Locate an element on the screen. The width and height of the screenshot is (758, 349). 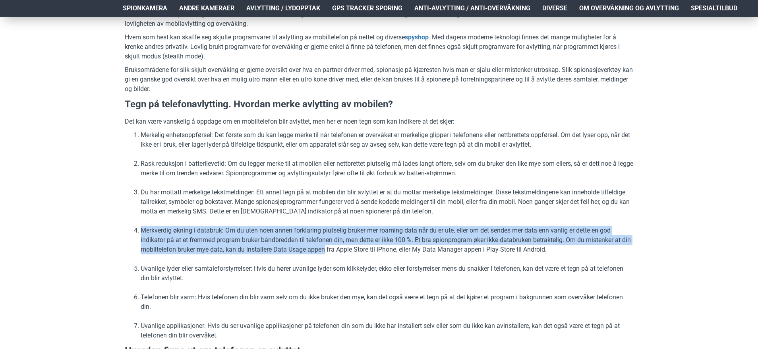
p: Det kan være vanskelig å oppdage om en mobiltelefon blir avlyttet, men her er noen tegn som kan i... is located at coordinates (379, 122).